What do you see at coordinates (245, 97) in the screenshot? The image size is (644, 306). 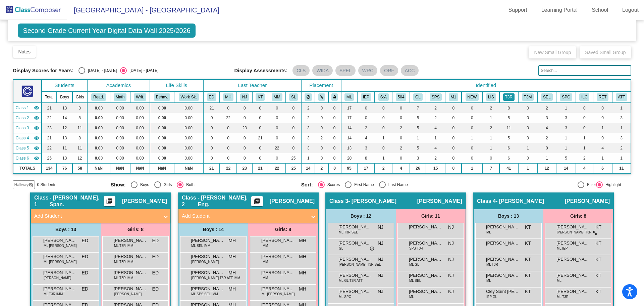 I see `th: Nicole Jenney` at bounding box center [245, 97].